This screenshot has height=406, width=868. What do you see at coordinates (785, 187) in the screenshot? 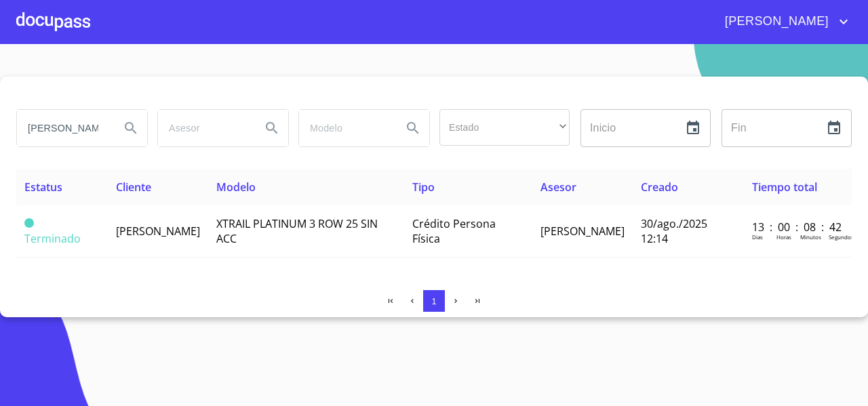
I see `span: Tiempo total` at bounding box center [785, 187].